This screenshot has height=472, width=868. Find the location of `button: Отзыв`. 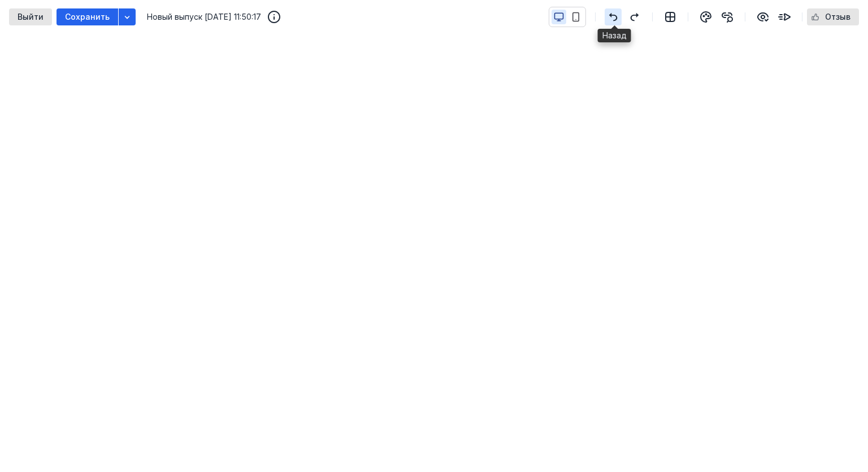

button: Отзыв is located at coordinates (834, 17).